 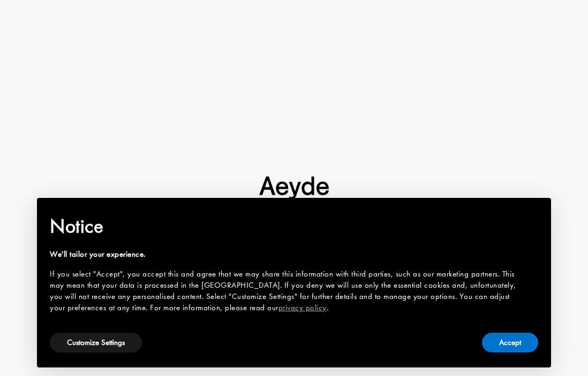 What do you see at coordinates (96, 342) in the screenshot?
I see `button: Customize Settings` at bounding box center [96, 342].